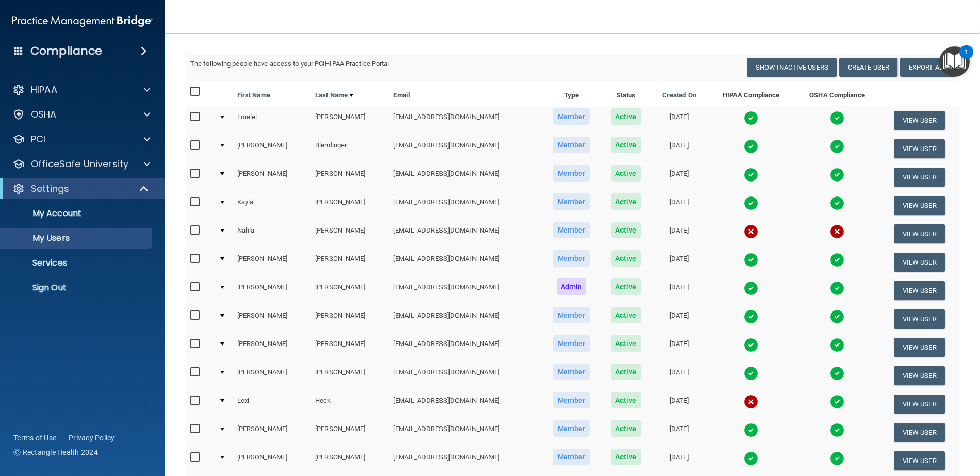 This screenshot has width=980, height=476. Describe the element at coordinates (76, 288) in the screenshot. I see `p: Sign Out` at that location.